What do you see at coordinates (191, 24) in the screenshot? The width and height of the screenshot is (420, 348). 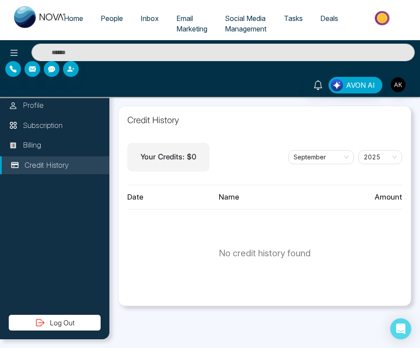 I see `a: Email Marketing` at bounding box center [191, 24].